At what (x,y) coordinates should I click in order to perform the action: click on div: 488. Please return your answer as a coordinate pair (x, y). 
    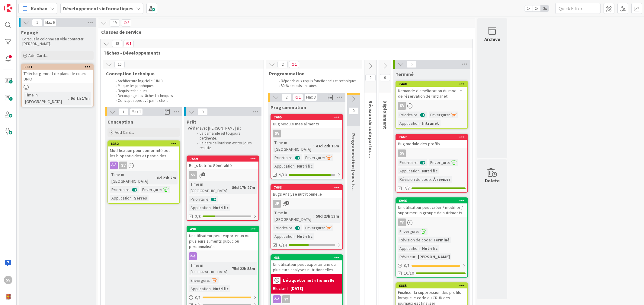
    Looking at the image, I should click on (308, 258).